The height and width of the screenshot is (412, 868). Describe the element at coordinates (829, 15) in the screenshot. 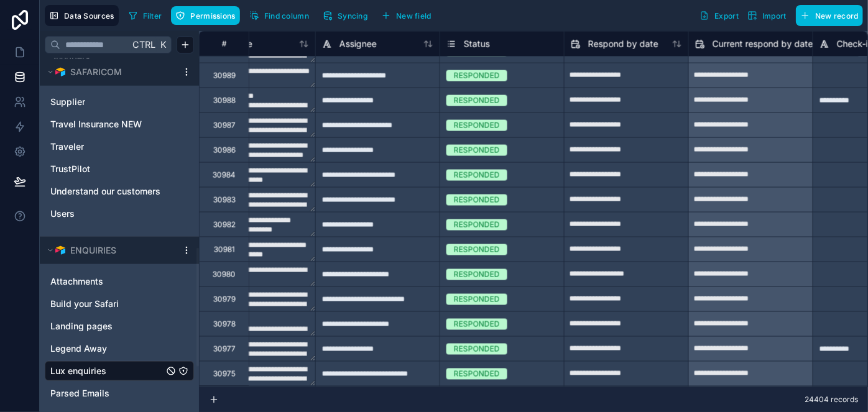

I see `button: New record` at that location.